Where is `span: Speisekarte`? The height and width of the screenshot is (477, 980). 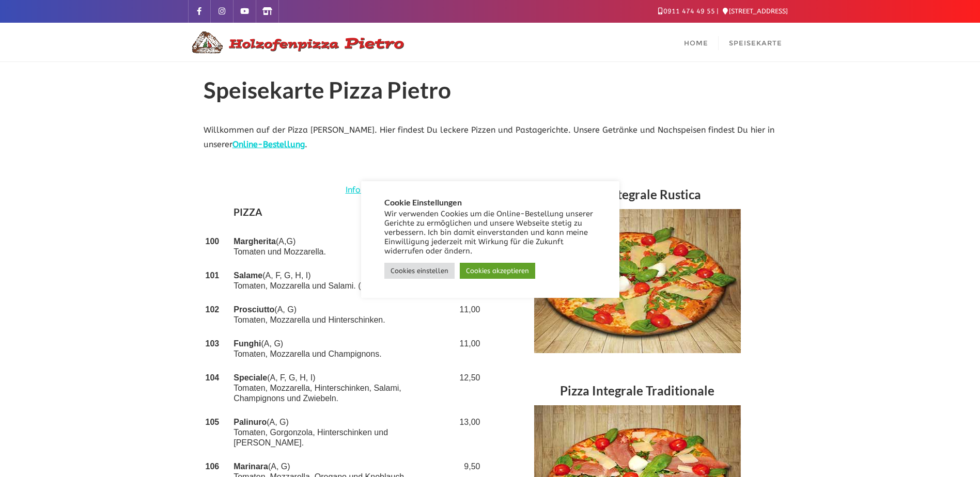 span: Speisekarte is located at coordinates (755, 43).